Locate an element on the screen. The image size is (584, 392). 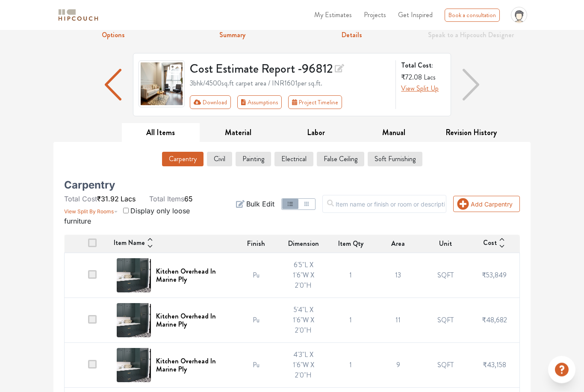
img: arrow left is located at coordinates (113, 85).